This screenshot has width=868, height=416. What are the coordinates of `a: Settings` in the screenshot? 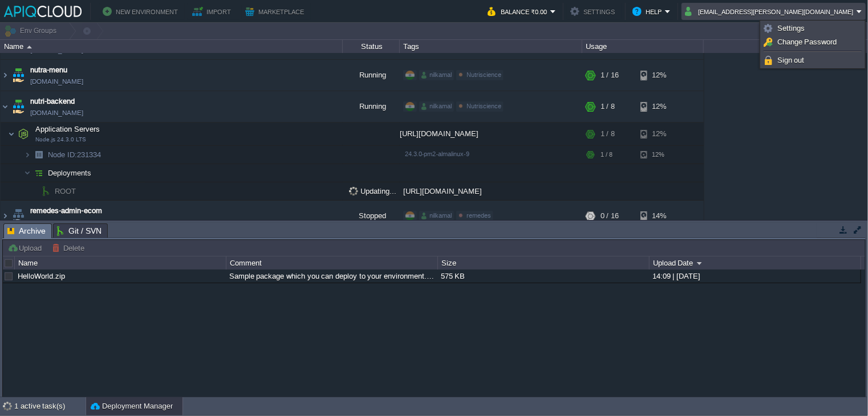 It's located at (813, 29).